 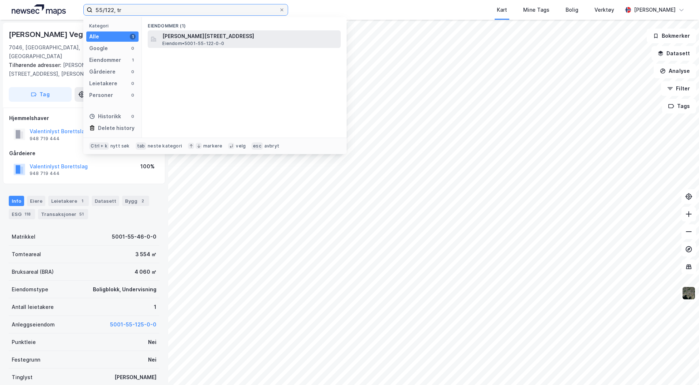 I want to click on button: Datasett, so click(x=674, y=53).